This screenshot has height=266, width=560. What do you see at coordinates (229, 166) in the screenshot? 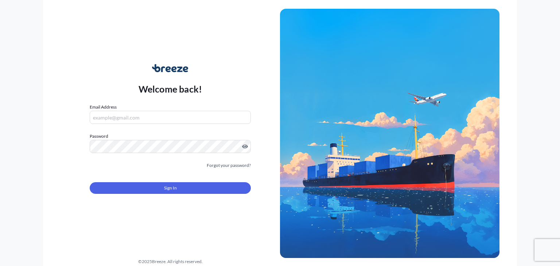
I see `a: Forgot your password?` at bounding box center [229, 166].